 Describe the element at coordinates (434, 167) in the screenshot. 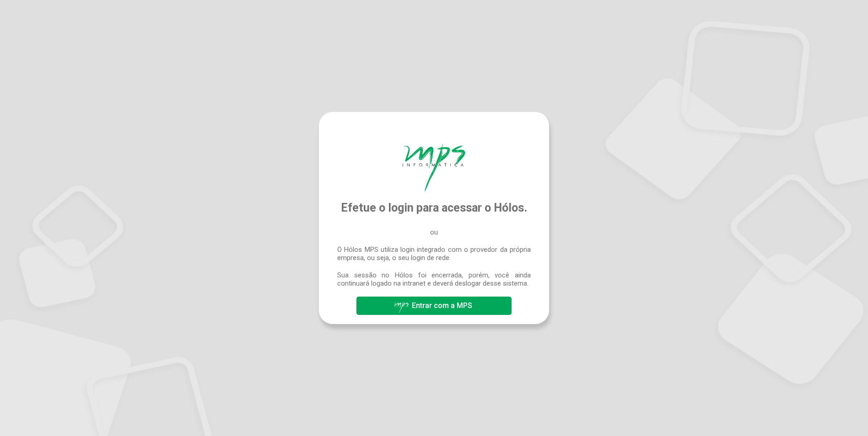

I see `img: Hólos Mps Digital` at that location.